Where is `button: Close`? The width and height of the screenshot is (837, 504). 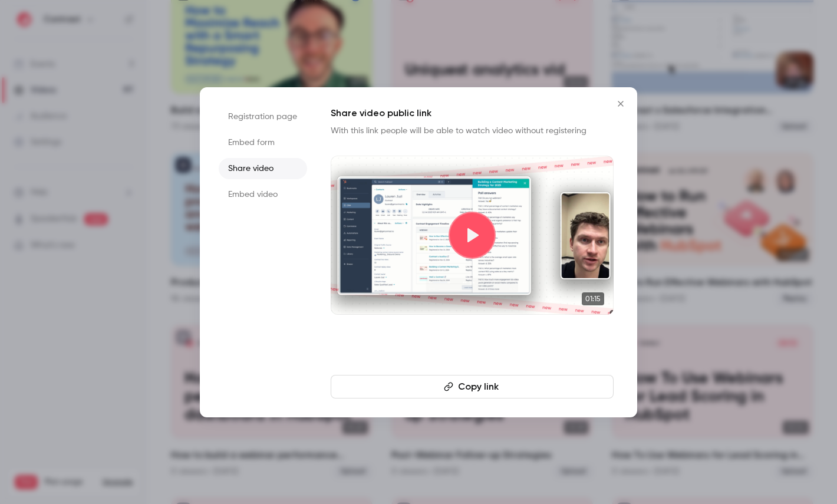
button: Close is located at coordinates (620, 104).